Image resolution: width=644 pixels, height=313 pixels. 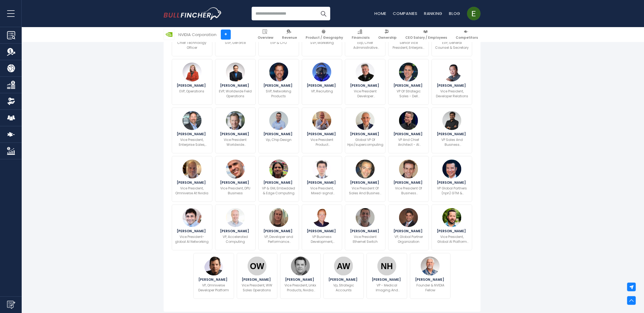 What do you see at coordinates (192, 191) in the screenshot?
I see `p: Vice President, Omniverse At Nvidia` at bounding box center [192, 191].